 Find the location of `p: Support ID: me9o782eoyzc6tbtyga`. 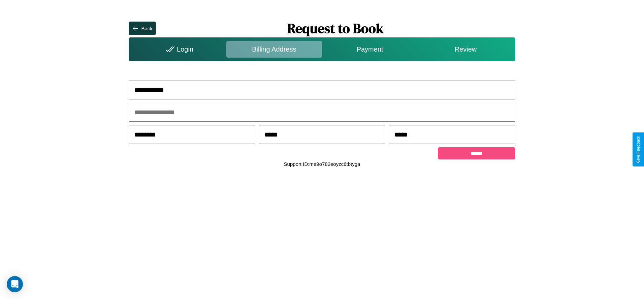

p: Support ID: me9o782eoyzc6tbtyga is located at coordinates (322, 164).